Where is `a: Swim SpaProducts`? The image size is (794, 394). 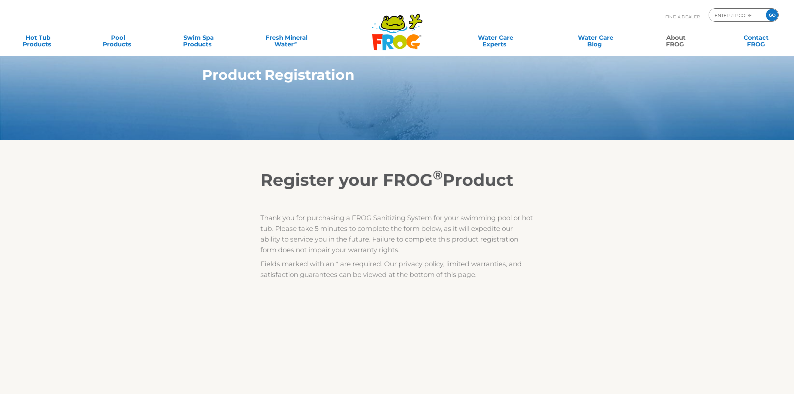
a: Swim SpaProducts is located at coordinates (198, 38).